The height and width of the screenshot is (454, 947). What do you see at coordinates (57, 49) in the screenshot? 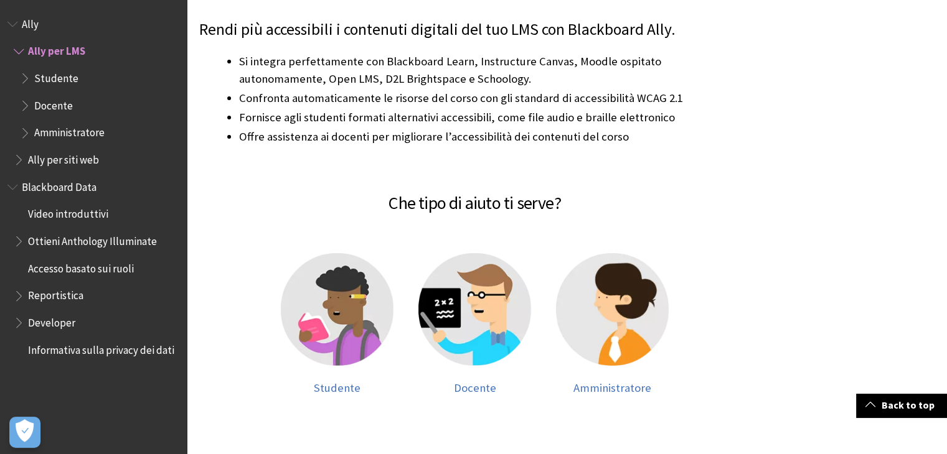
I see `span: Ally per LMS` at bounding box center [57, 49].